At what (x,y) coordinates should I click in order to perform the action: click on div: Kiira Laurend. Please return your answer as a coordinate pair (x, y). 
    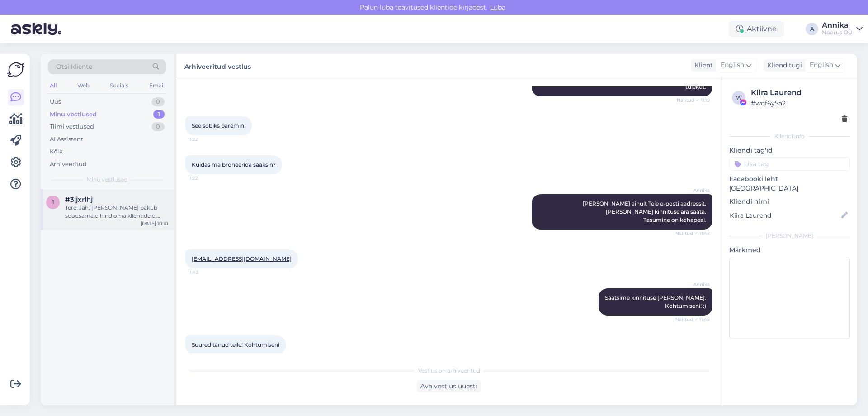
    Looking at the image, I should click on (799, 93).